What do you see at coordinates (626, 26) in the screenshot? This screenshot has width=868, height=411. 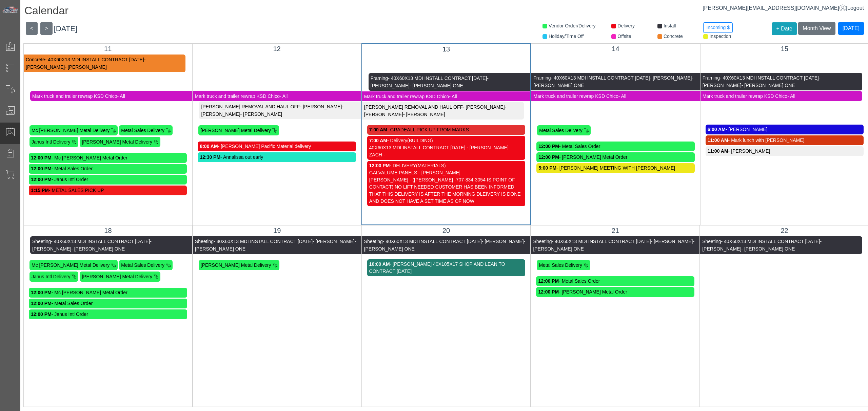 I see `span: Delivery` at bounding box center [626, 26].